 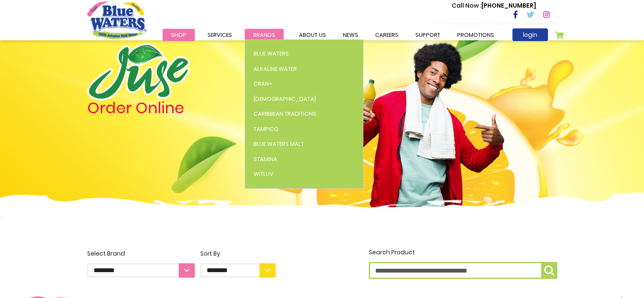 I want to click on label: Search Product, so click(x=463, y=263).